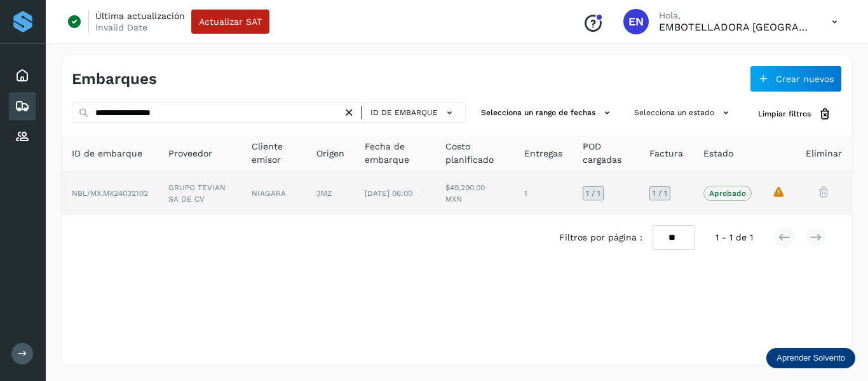 This screenshot has height=381, width=868. Describe the element at coordinates (795, 79) in the screenshot. I see `button: Crear nuevos` at that location.